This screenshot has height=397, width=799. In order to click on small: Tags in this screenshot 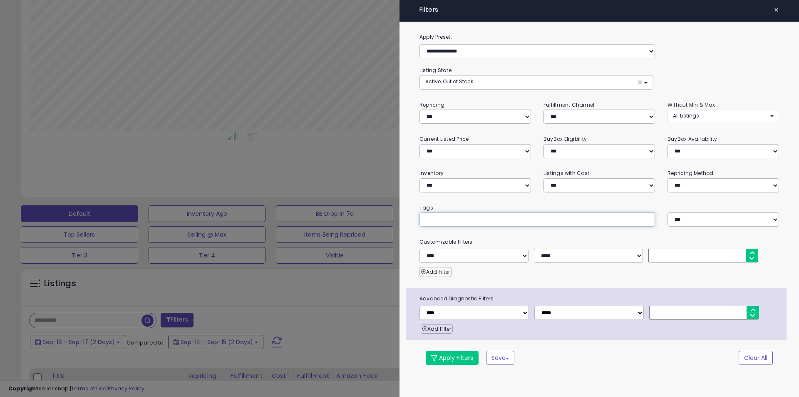, I will do `click(599, 208)`.